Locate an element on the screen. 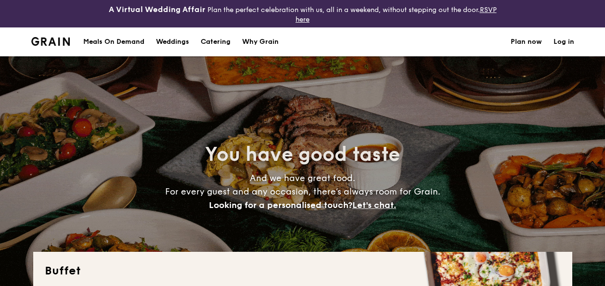  a: Meals On Demand is located at coordinates (114, 42).